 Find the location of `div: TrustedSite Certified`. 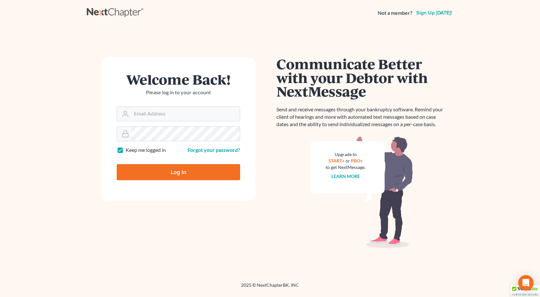

div: TrustedSite Certified is located at coordinates (525, 291).